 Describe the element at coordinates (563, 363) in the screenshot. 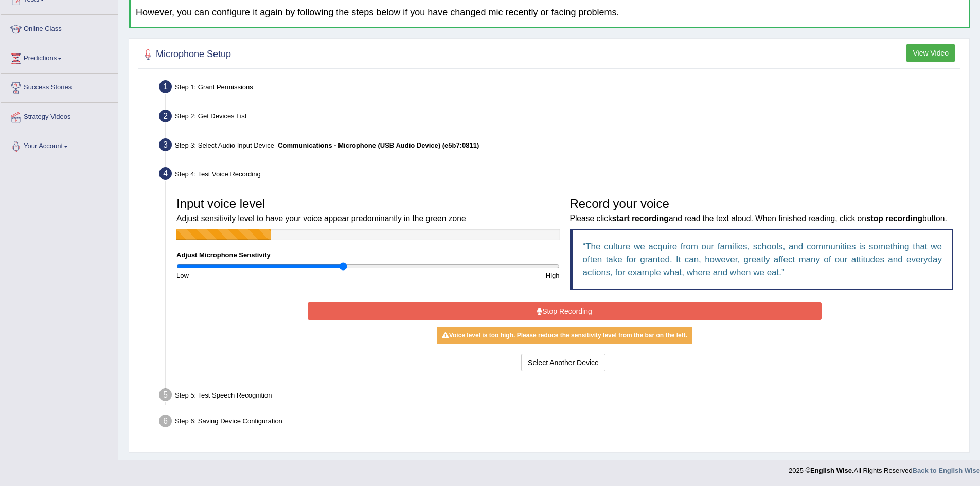

I see `button: Select Another Device` at that location.